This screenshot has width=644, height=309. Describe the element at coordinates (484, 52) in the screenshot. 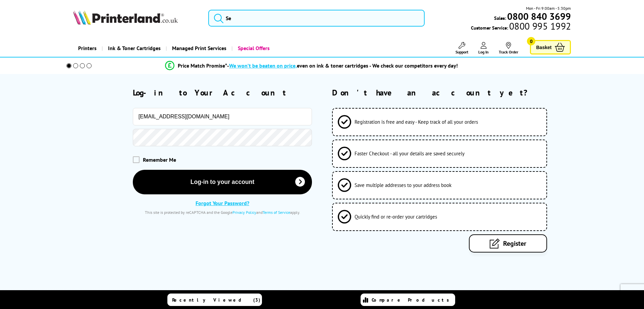

I see `span: Log In` at that location.